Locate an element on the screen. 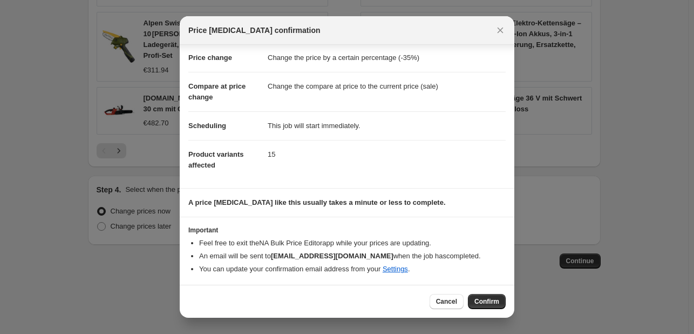  dd: Change the price by a certain percentage (-35%) is located at coordinates (386, 58).